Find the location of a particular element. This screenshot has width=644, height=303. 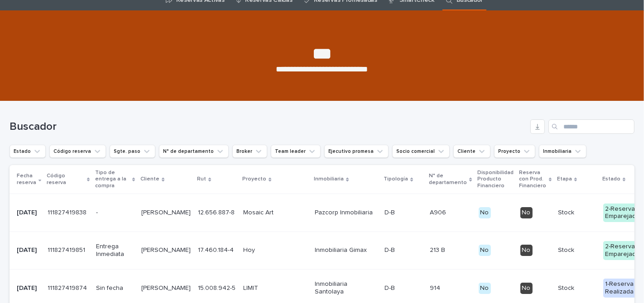

button: Socio comercial is located at coordinates (421, 151).